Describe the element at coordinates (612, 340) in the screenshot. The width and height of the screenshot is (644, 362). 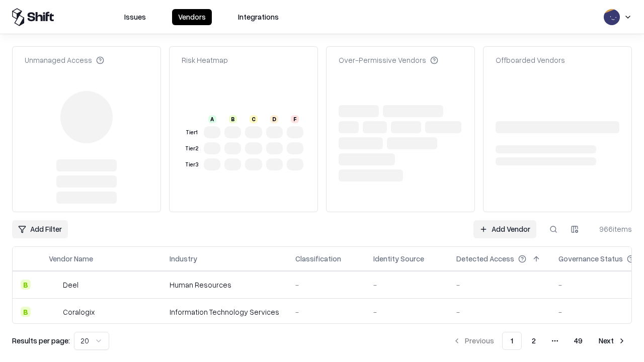
I see `button: Next` at that location.